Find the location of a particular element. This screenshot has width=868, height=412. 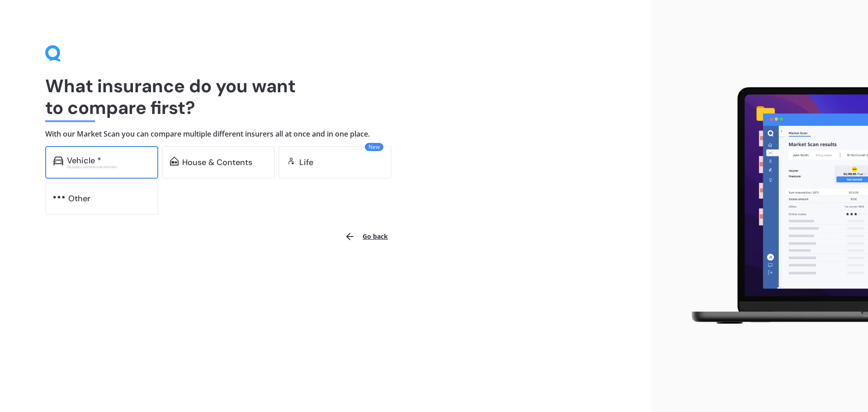

div: Other is located at coordinates (79, 199).